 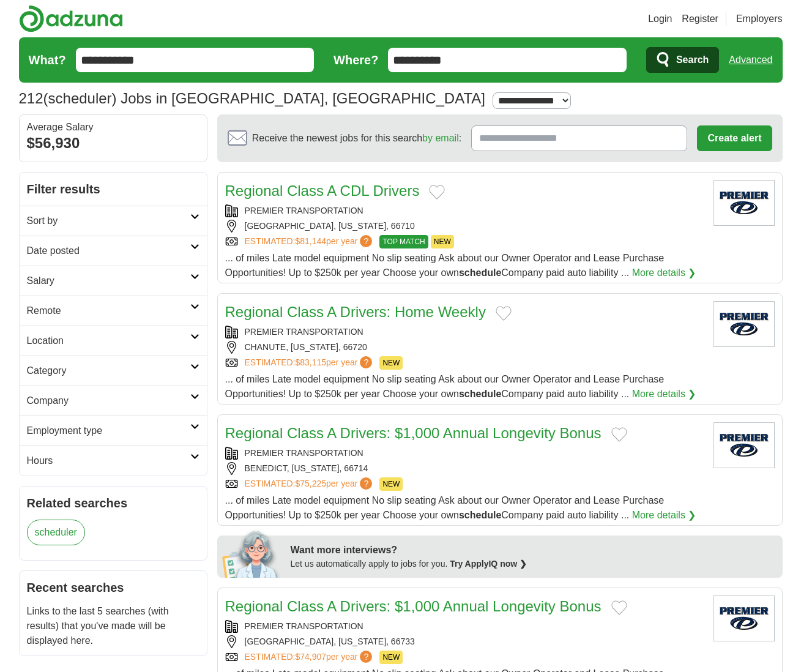 I want to click on a: ESTIMATED:$83,115per year?, so click(x=310, y=363).